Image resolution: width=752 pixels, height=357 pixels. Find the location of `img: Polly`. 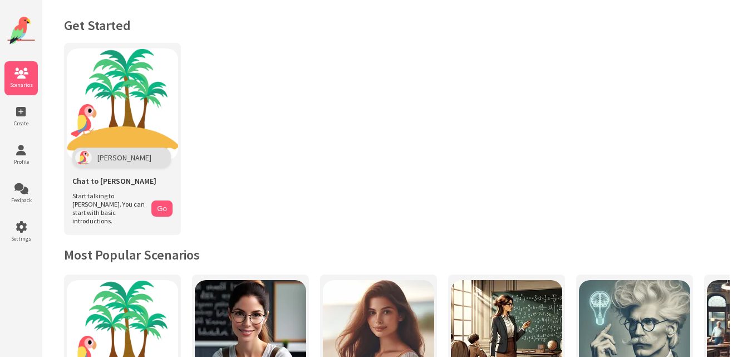

img: Polly is located at coordinates (83, 157).